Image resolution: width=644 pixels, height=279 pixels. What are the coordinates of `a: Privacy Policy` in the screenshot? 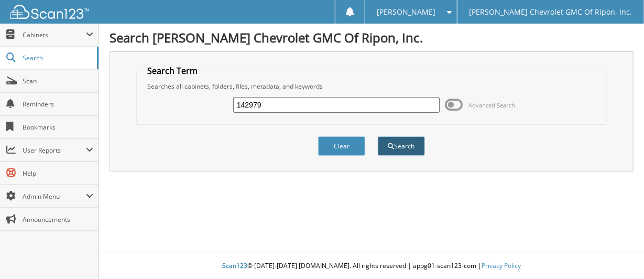 It's located at (501, 265).